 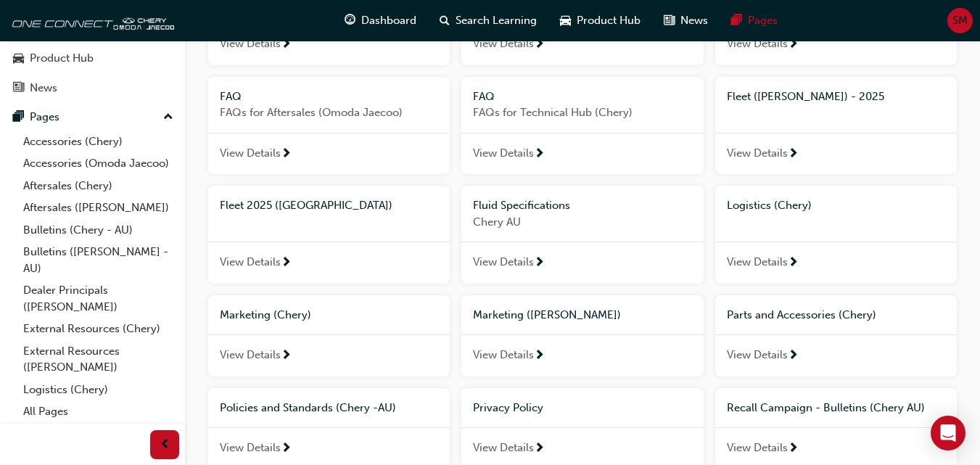 I want to click on span: Marketing (Chery), so click(x=266, y=314).